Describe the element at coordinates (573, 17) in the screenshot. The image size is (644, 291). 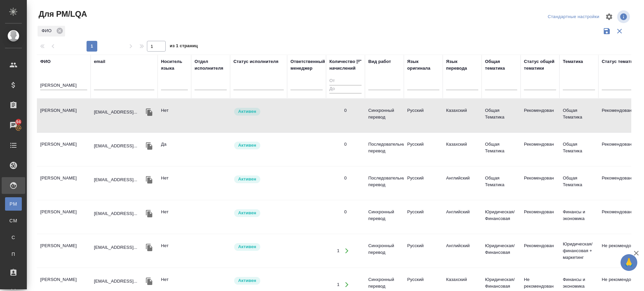
I see `div: split button` at that location.